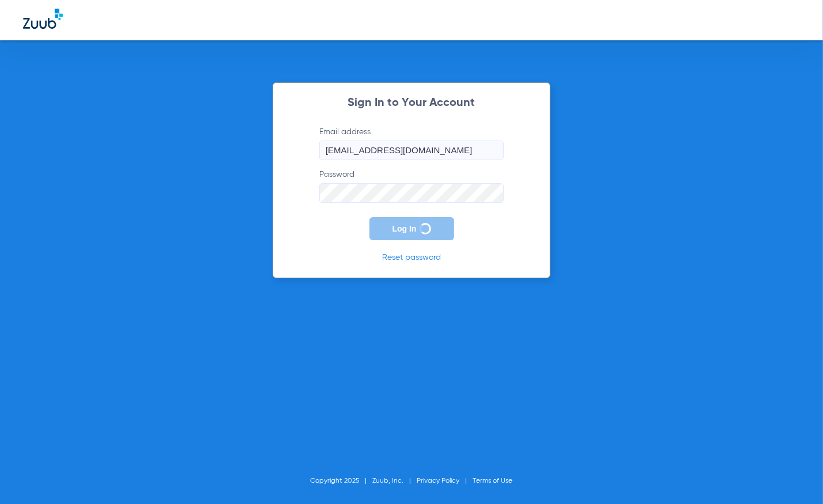 This screenshot has width=823, height=504. I want to click on a: Reset password, so click(412, 258).